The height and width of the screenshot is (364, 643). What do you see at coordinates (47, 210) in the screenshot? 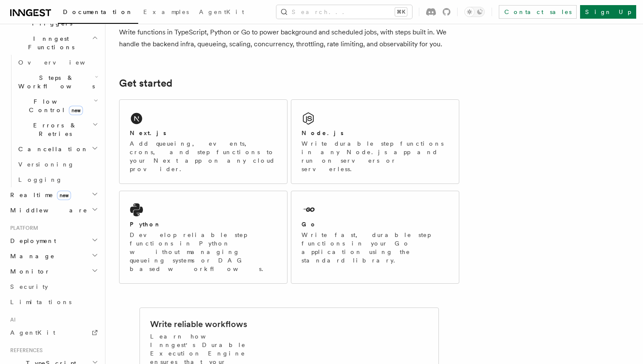
I see `span: Middleware` at bounding box center [47, 210].